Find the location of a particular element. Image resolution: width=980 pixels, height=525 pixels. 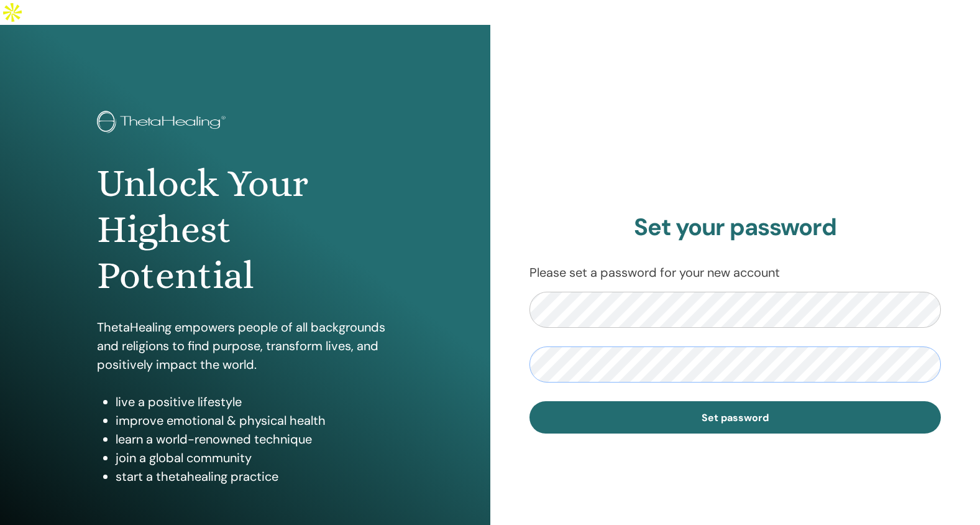

span: Set password is located at coordinates (736, 417).